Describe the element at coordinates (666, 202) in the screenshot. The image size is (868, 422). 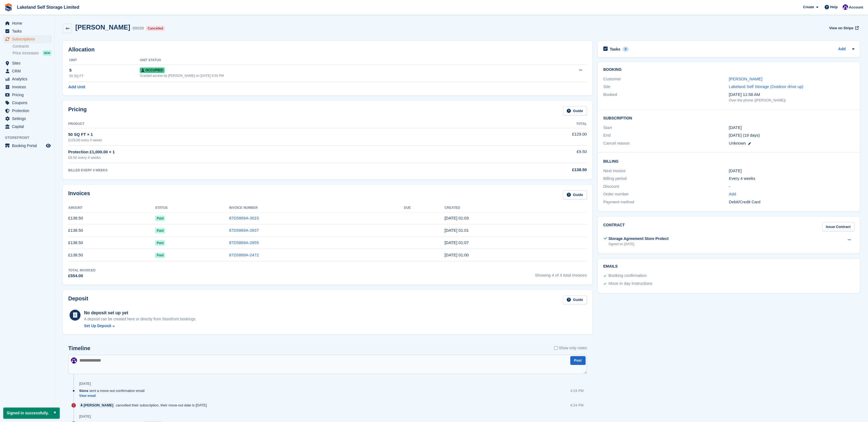
I see `div: Payment method` at that location.